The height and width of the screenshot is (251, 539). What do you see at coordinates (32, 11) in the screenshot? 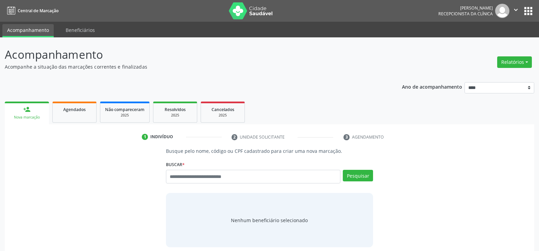
I see `a: Central de Marcação` at bounding box center [32, 11].